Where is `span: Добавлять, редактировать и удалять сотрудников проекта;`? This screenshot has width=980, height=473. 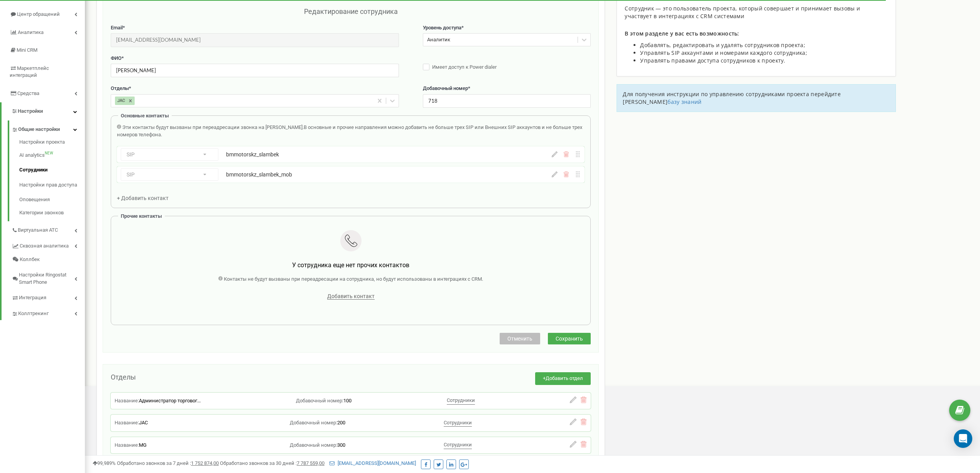
span: Добавлять, редактировать и удалять сотрудников проекта; is located at coordinates (723, 45).